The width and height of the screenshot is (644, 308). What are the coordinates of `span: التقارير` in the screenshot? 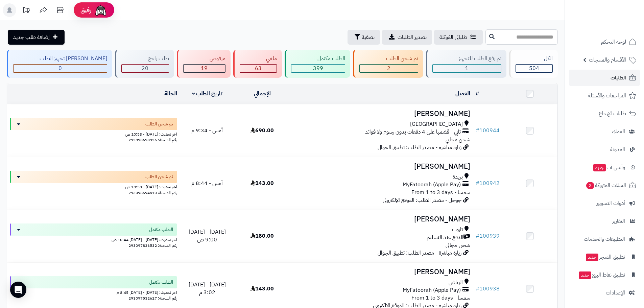 It's located at (619, 221).